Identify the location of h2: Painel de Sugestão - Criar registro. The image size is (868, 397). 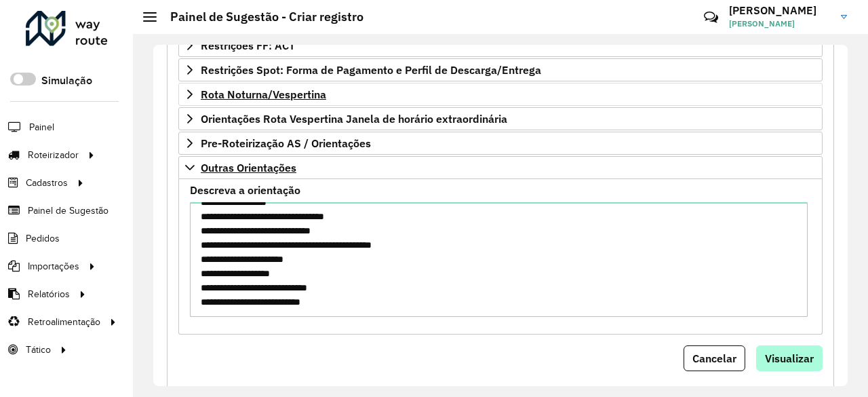
(260, 17).